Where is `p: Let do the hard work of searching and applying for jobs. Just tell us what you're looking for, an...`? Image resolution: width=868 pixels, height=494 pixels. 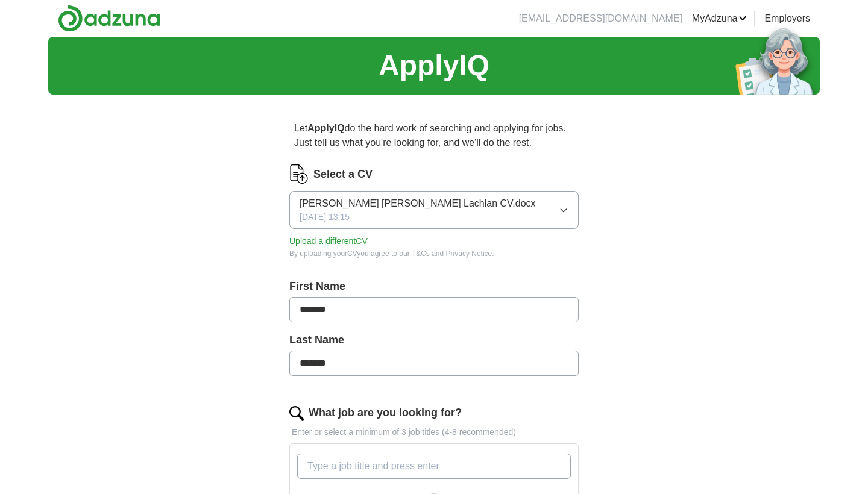
p: Let do the hard work of searching and applying for jobs. Just tell us what you're looking for, an... is located at coordinates (434, 135).